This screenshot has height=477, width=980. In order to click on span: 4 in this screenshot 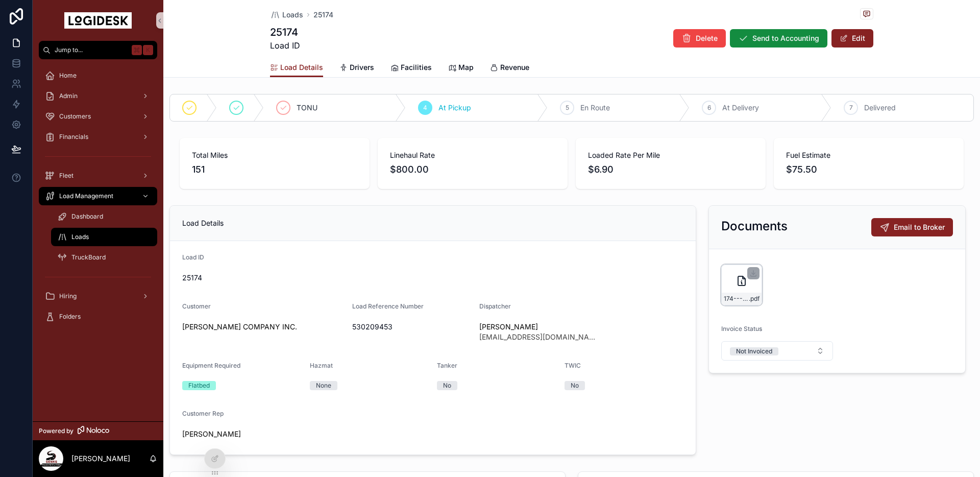, I will do `click(425, 108)`.